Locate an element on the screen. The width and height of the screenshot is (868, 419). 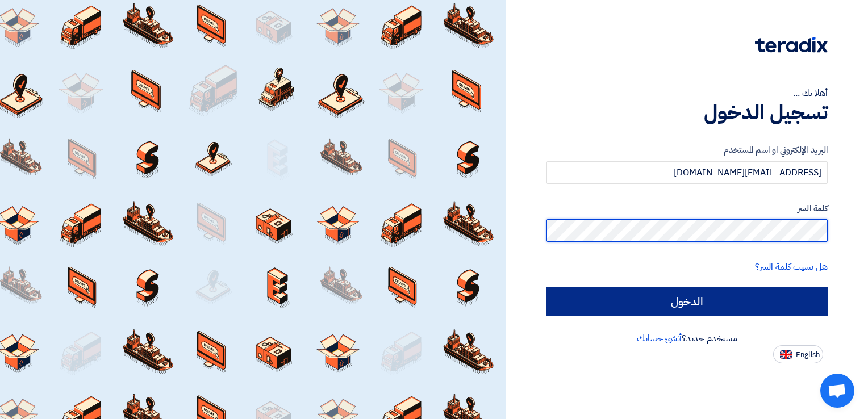
div: Open chat is located at coordinates (837, 391).